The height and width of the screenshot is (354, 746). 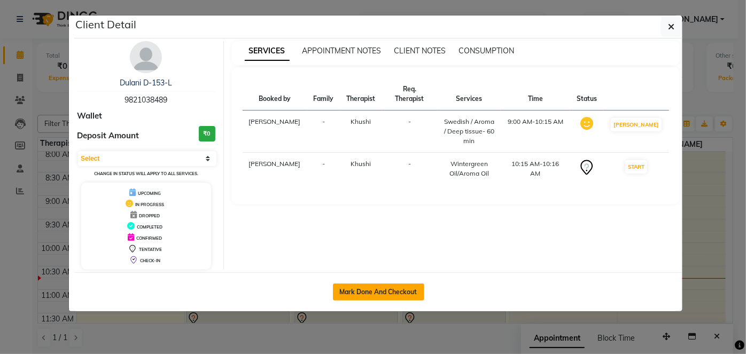 What do you see at coordinates (146, 174) in the screenshot?
I see `small: Change in status will apply to all services.` at bounding box center [146, 174].